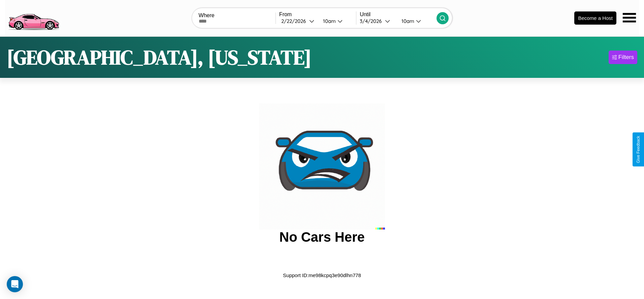  What do you see at coordinates (372, 21) in the screenshot?
I see `div: 3 / 4 / 2026` at bounding box center [372, 21].